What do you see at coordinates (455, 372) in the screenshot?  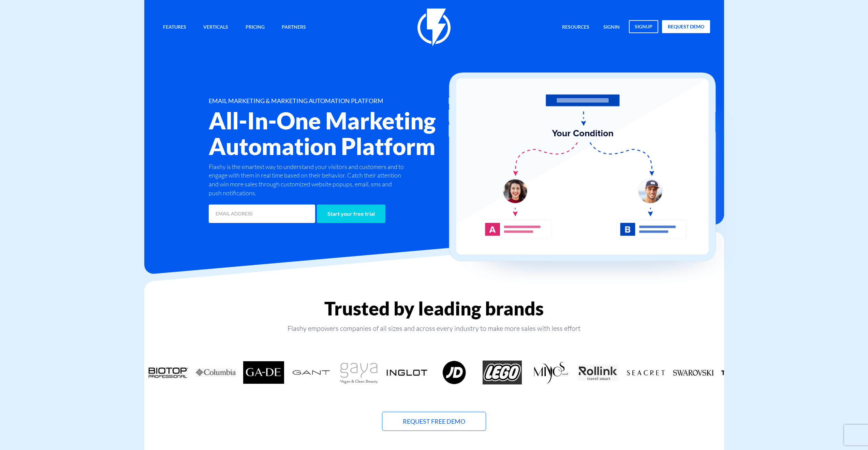 I see `div: 8 / 18` at bounding box center [455, 372].